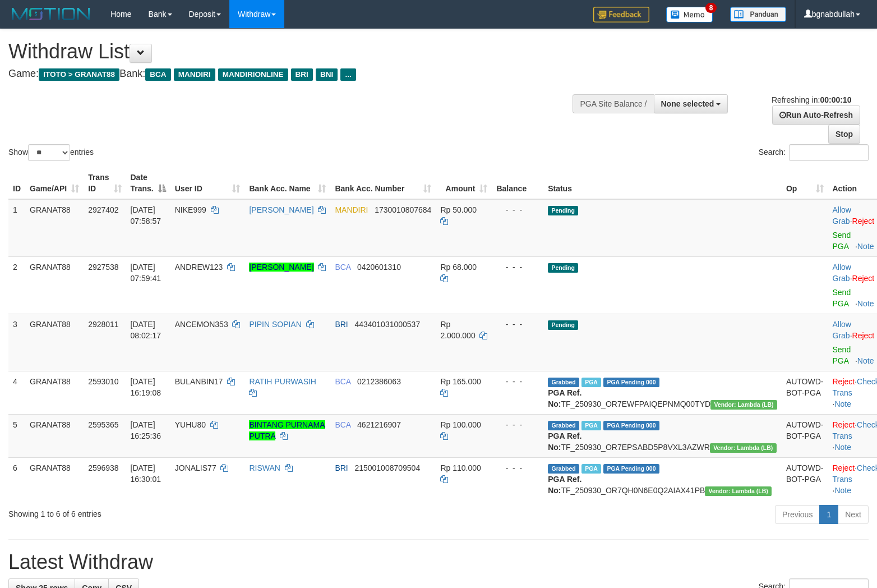  I want to click on select: Showentries, so click(49, 152).